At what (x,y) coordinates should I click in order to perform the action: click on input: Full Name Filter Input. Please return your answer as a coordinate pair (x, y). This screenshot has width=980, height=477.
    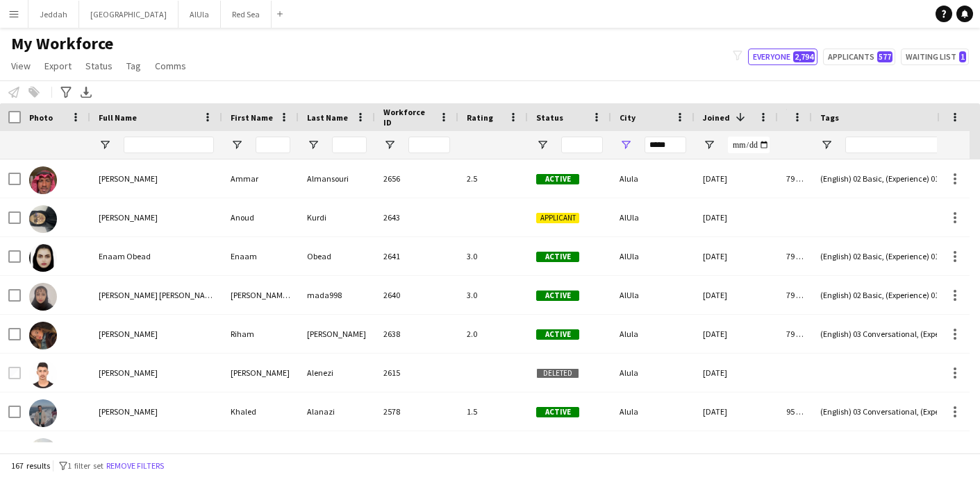
    Looking at the image, I should click on (169, 145).